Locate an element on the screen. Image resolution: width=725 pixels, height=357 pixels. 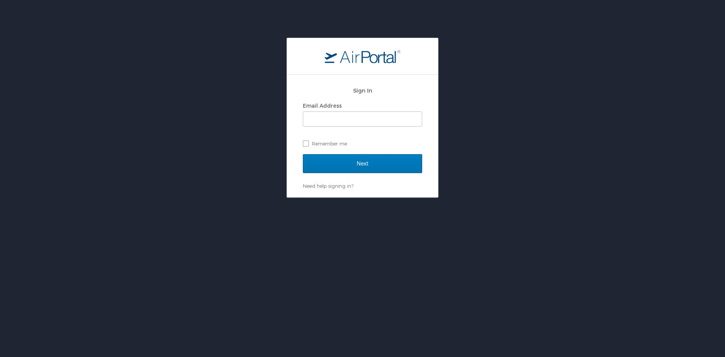
label: Email Address is located at coordinates (322, 105).